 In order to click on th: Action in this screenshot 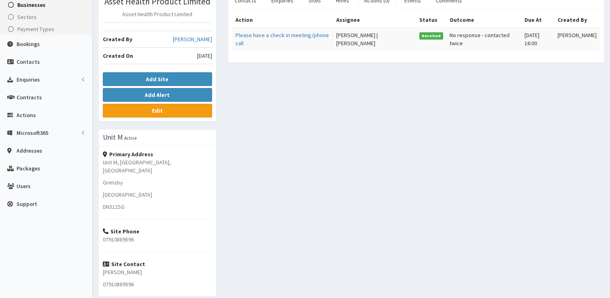, I will do `click(283, 20)`.